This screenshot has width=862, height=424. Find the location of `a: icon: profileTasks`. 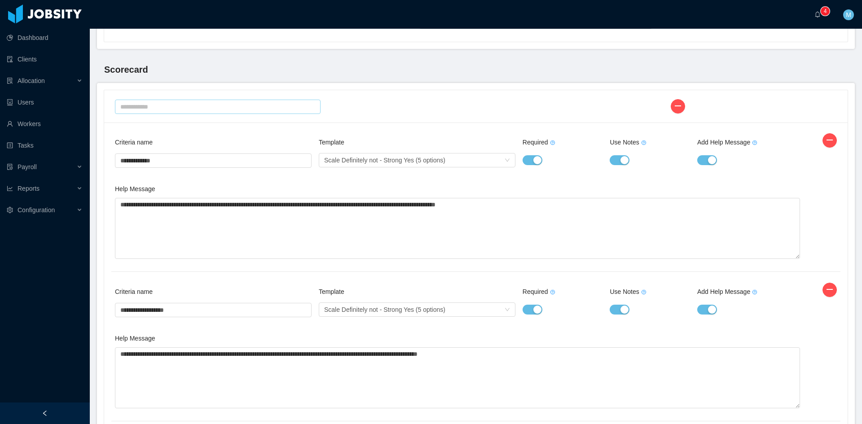

a: icon: profileTasks is located at coordinates (44, 145).